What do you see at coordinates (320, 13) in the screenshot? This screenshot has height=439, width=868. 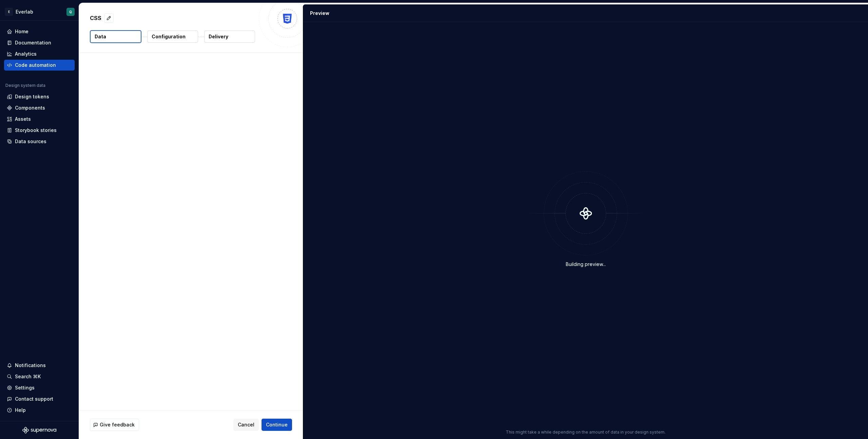 I see `div: Preview` at bounding box center [320, 13].